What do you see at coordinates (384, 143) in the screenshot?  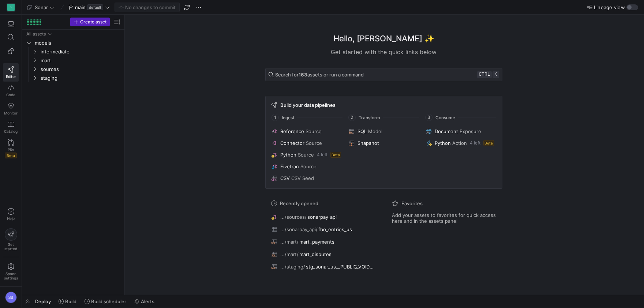 I see `button: Snapshot` at bounding box center [384, 143].